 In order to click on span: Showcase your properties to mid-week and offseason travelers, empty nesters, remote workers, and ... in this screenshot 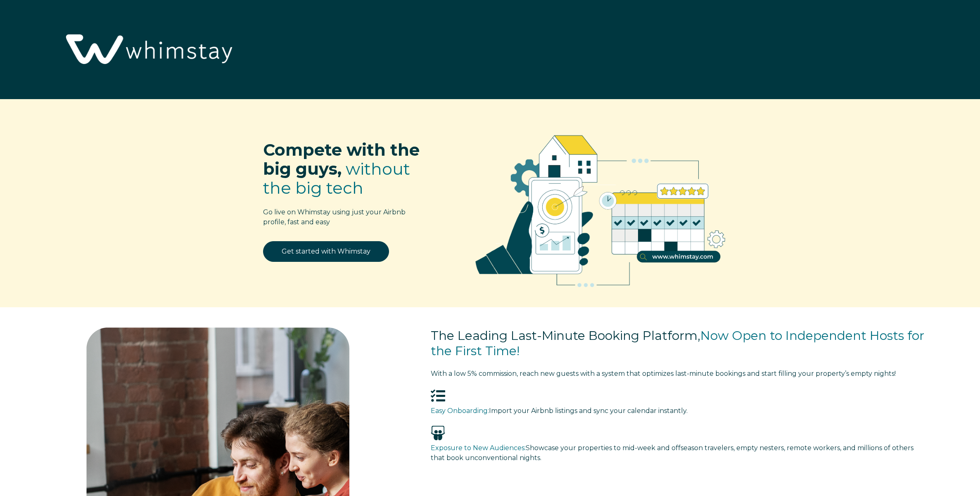, I will do `click(672, 453)`.